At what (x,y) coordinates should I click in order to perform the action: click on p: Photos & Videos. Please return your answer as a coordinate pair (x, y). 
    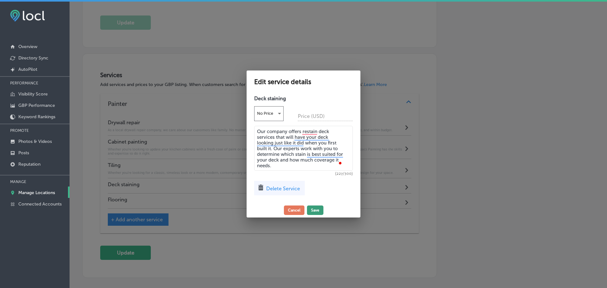
    Looking at the image, I should click on (35, 141).